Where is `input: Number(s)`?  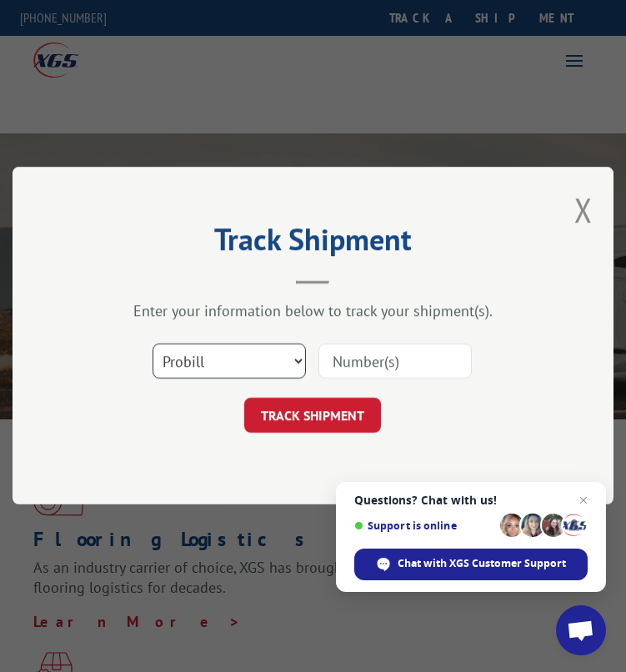
input: Number(s) is located at coordinates (395, 362).